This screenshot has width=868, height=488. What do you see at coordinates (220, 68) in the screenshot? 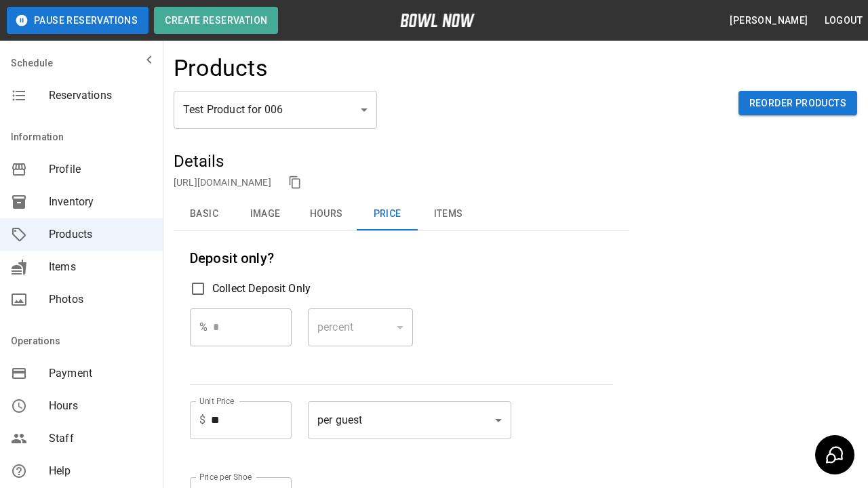
I see `h4: Products` at bounding box center [220, 68].